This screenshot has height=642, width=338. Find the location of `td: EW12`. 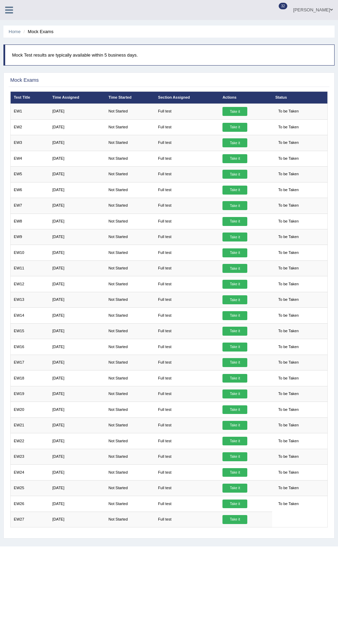

td: EW12 is located at coordinates (30, 284).